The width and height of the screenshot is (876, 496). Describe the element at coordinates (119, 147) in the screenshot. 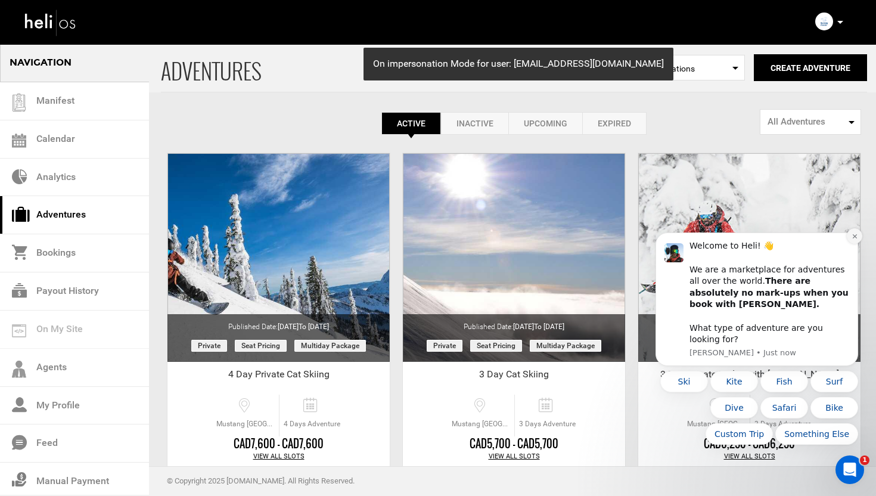

I see `div: message notification from Carl, Just now. Welcome to Heli! 👋 We are a marketplace for adventures ...` at that location.